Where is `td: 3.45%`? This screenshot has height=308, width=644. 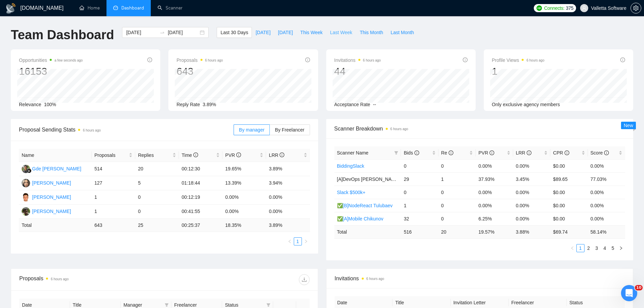
td: 3.45% is located at coordinates (532, 179).